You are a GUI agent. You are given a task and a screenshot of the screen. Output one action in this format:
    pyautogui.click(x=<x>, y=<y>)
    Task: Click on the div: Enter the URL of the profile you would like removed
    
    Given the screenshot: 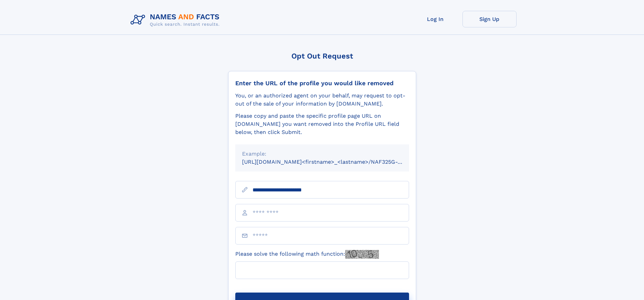 What is the action you would take?
    pyautogui.click(x=322, y=84)
    